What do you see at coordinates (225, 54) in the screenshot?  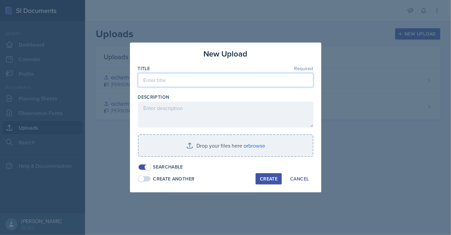 I see `h3: New Upload` at bounding box center [225, 54].